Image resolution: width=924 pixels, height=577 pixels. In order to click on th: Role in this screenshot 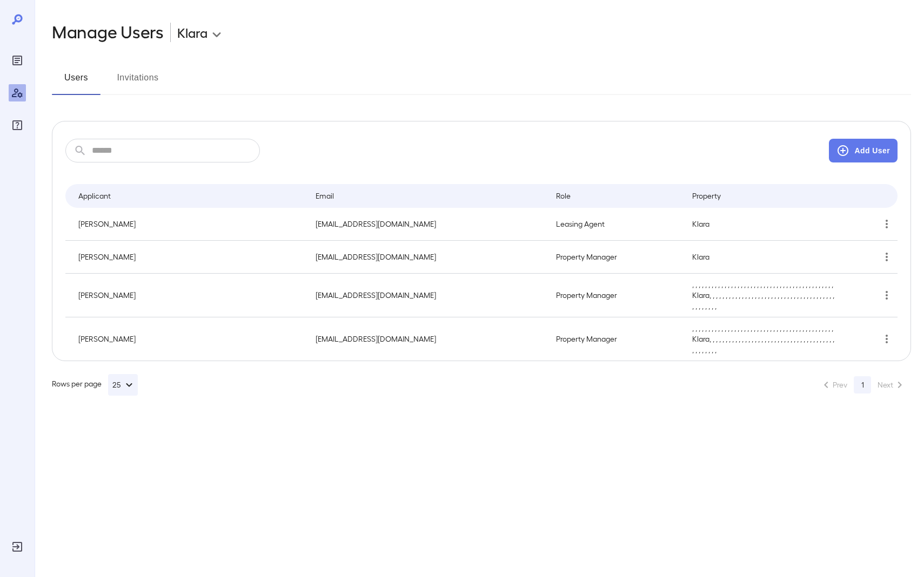, I will do `click(616, 196)`.